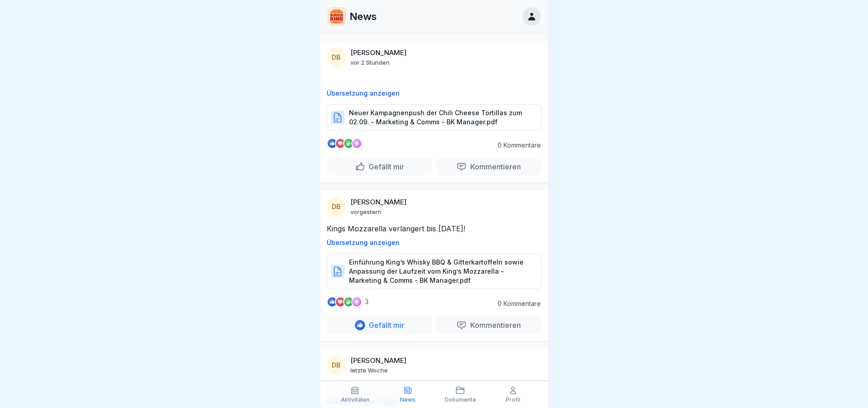  I want to click on p: Neuer Kampagnenpush der Chili Cheese Tortillas zum 02.09. - Marketing & Comms - BK Manager.pdf, so click(441, 118).